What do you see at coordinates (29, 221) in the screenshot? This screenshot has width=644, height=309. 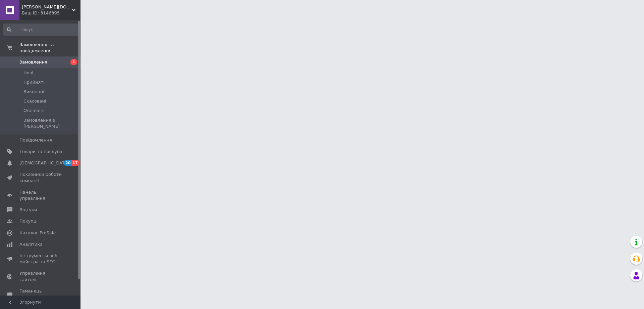 I see `span: Покупці` at bounding box center [29, 221].